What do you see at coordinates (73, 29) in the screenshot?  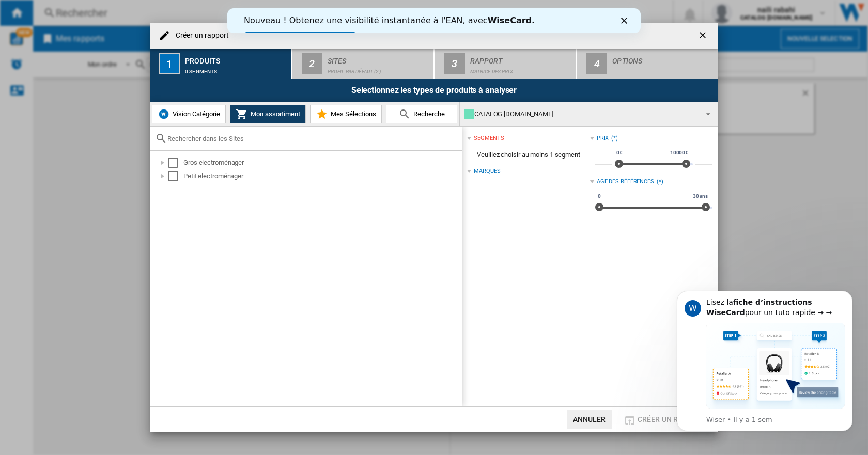 I see `a: Essayez dès maintenant !` at bounding box center [73, 29].